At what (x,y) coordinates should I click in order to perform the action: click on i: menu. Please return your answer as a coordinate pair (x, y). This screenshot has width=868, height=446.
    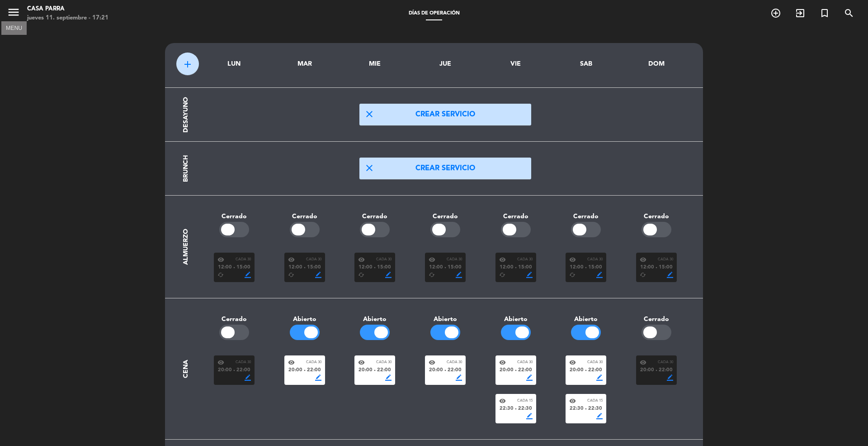
    Looking at the image, I should click on (14, 12).